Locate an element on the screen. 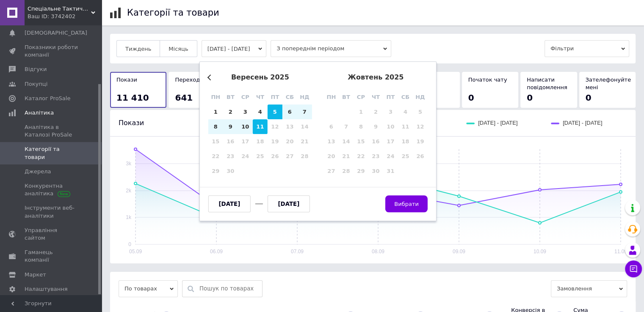 The image size is (644, 312). div: Choose субота, 6-е вересня 2025 р. is located at coordinates (290, 112).